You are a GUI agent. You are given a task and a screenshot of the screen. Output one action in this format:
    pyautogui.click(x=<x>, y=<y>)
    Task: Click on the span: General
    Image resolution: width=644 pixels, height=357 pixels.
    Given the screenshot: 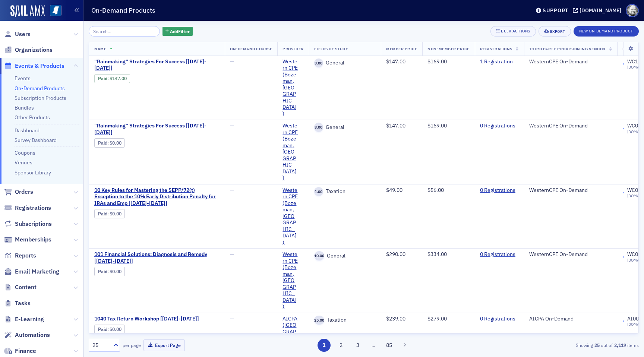 What is the action you would take?
    pyautogui.click(x=334, y=63)
    